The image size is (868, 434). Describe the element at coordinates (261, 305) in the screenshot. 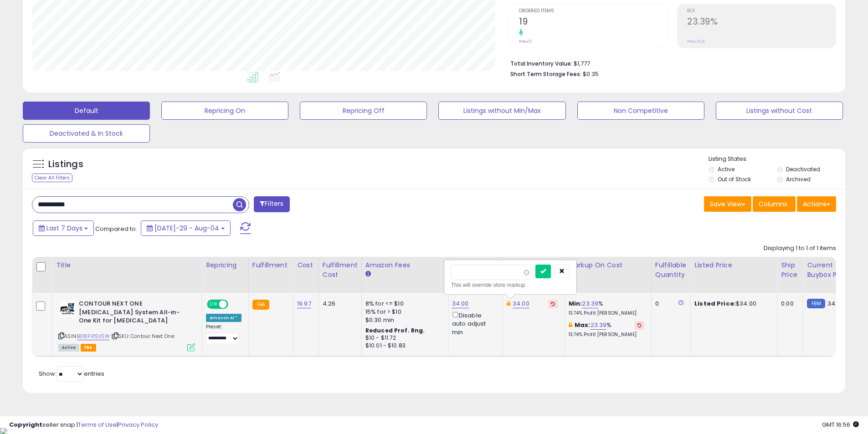

I see `small: FBA` at that location.